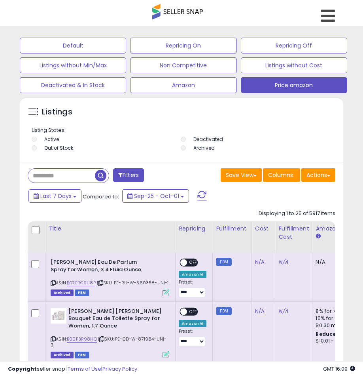 Image resolution: width=363 pixels, height=377 pixels. I want to click on span: 2025-10-9 16:09 GMT, so click(339, 368).